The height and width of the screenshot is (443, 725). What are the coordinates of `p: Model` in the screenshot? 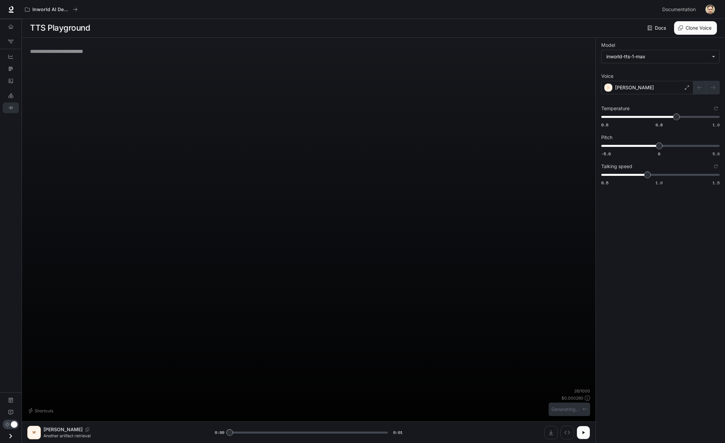 It's located at (608, 45).